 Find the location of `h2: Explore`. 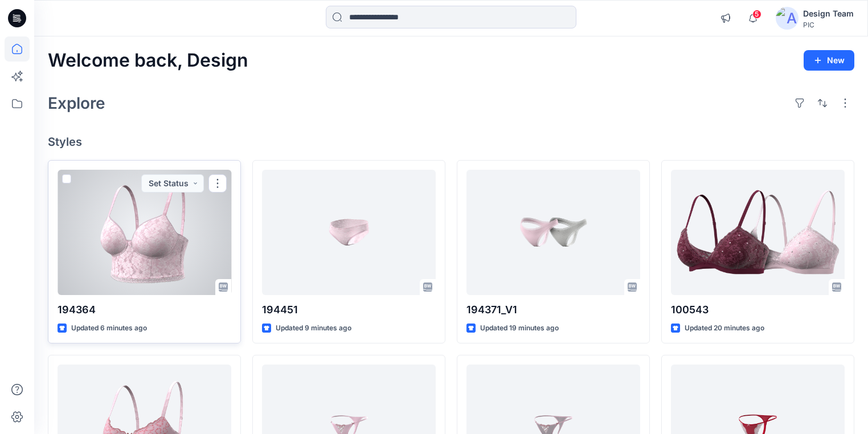

h2: Explore is located at coordinates (77, 103).